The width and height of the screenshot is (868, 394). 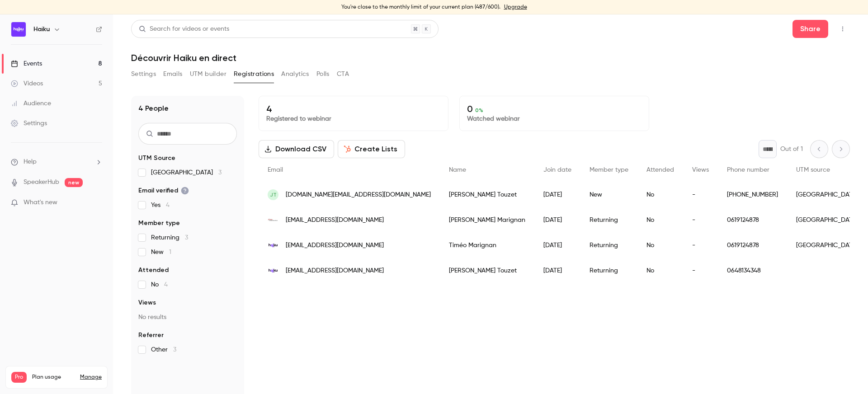 What do you see at coordinates (491, 58) in the screenshot?
I see `h1: Découvrir Haiku en direct` at bounding box center [491, 58].